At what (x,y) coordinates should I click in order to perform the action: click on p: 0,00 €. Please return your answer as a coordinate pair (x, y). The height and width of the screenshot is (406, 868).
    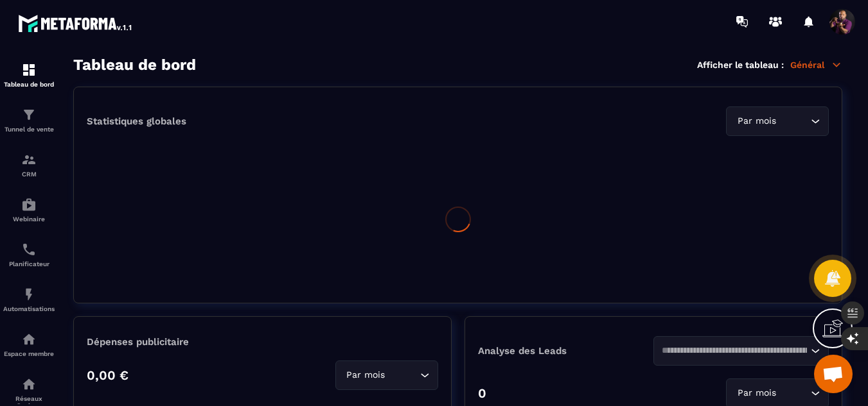
    Looking at the image, I should click on (107, 376).